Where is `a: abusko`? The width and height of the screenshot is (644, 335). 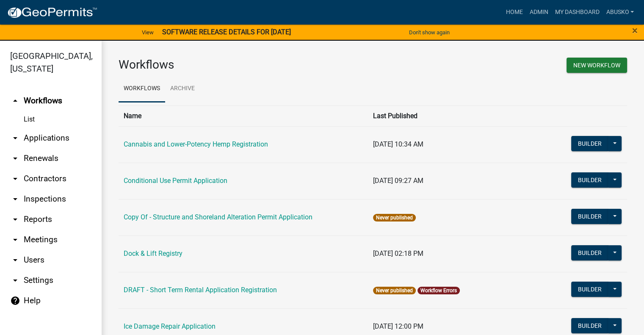
a: abusko is located at coordinates (620, 12).